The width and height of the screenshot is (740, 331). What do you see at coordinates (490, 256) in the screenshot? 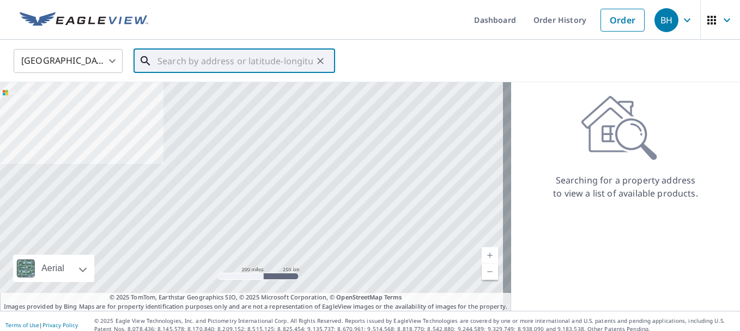
I see `a: Current Level 5, Zoom In` at bounding box center [490, 256].